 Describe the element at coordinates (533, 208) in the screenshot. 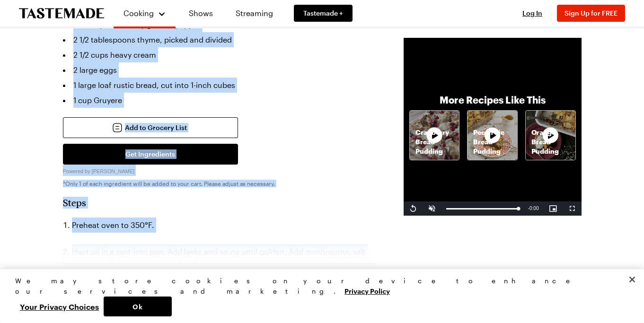

I see `span: 0:00` at that location.